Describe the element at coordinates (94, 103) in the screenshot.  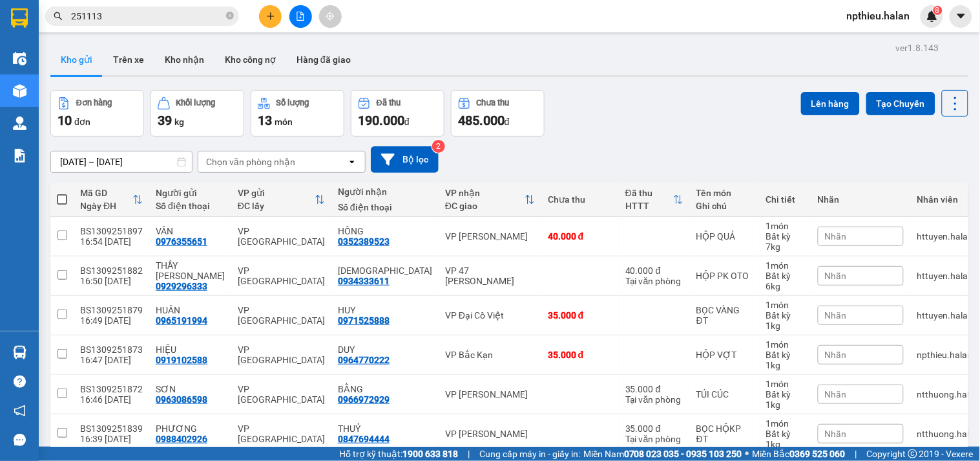
I see `div: Đơn hàng` at that location.